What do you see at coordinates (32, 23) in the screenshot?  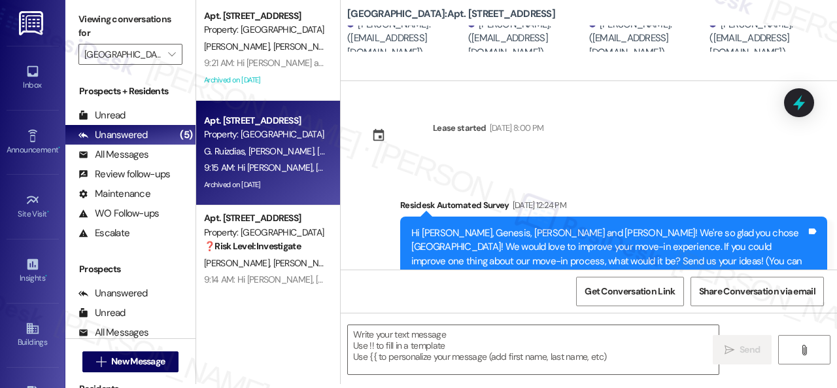 I see `img: ResiDesk Logo` at bounding box center [32, 23].